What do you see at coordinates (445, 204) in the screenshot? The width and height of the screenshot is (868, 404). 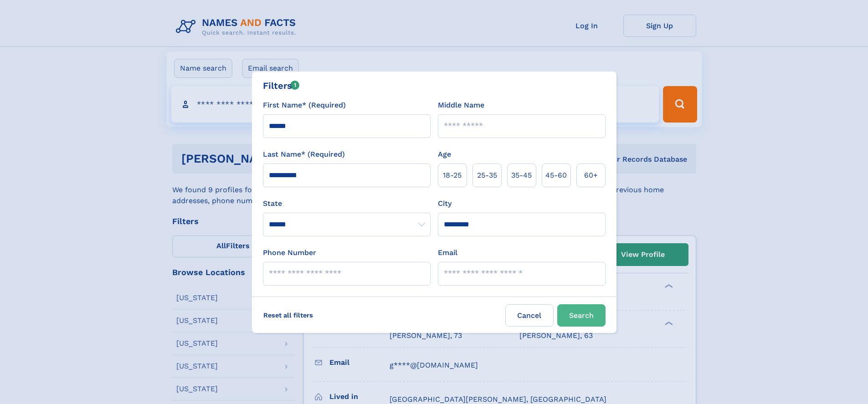 I see `label: City` at bounding box center [445, 204].